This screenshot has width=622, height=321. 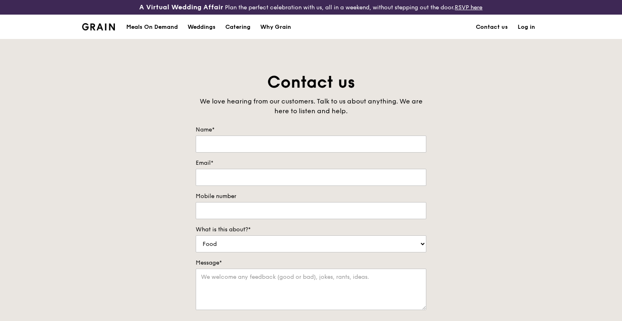 I want to click on h3: A Virtual Wedding Affair, so click(x=181, y=7).